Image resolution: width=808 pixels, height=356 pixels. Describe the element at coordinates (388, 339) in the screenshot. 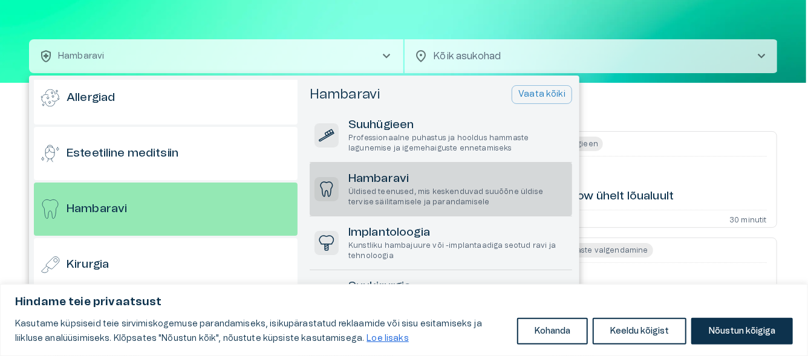

I see `a: Loe lisaks` at that location.